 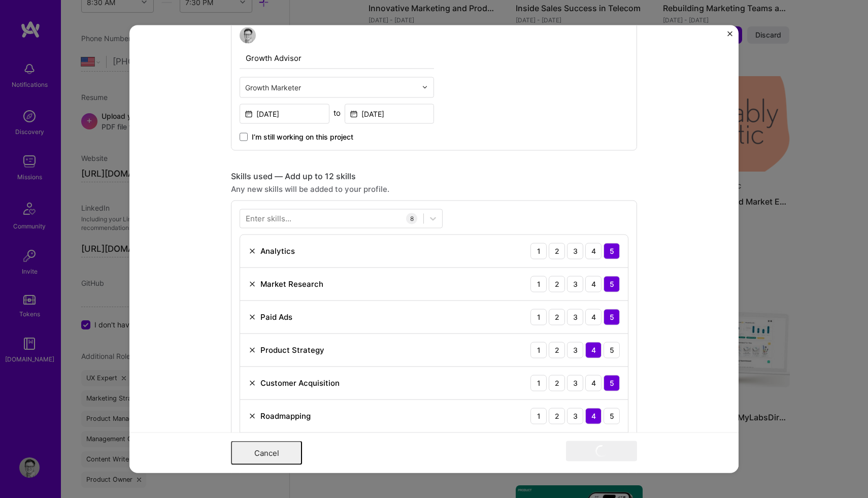 What do you see at coordinates (411, 218) in the screenshot?
I see `div: 8` at bounding box center [411, 218].